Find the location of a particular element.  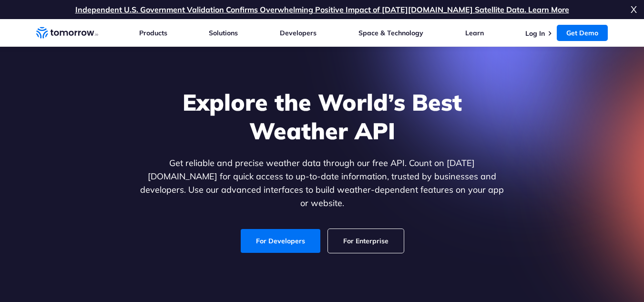

a: For Enterprise is located at coordinates (365, 241).